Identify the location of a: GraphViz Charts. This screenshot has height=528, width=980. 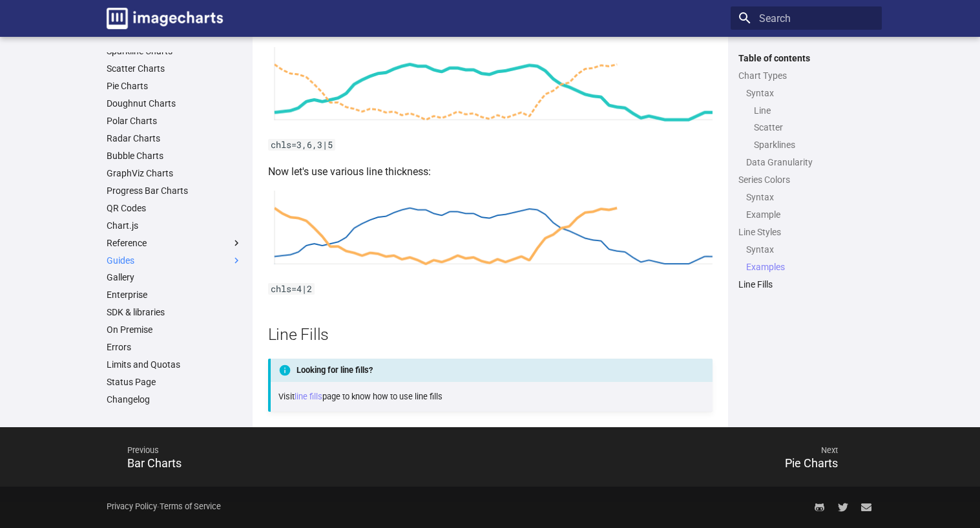
(174, 174).